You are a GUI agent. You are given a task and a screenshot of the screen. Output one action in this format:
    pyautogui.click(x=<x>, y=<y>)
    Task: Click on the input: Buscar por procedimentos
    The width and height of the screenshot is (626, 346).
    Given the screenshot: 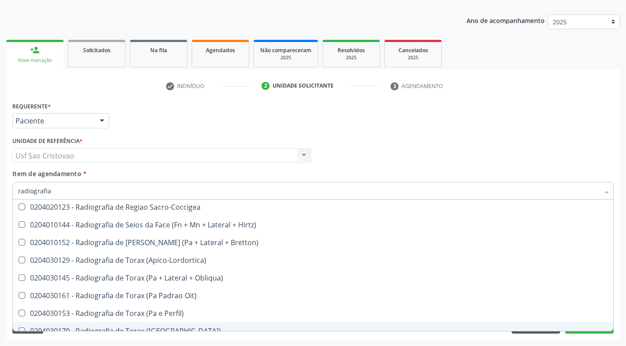 What is the action you would take?
    pyautogui.click(x=308, y=190)
    